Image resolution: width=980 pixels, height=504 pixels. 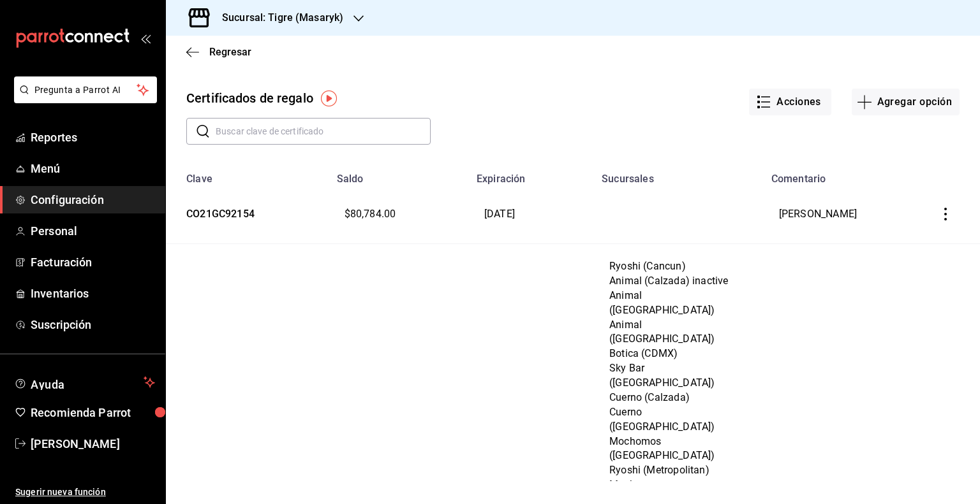 What do you see at coordinates (93, 412) in the screenshot?
I see `span: Recomienda Parrot` at bounding box center [93, 412].